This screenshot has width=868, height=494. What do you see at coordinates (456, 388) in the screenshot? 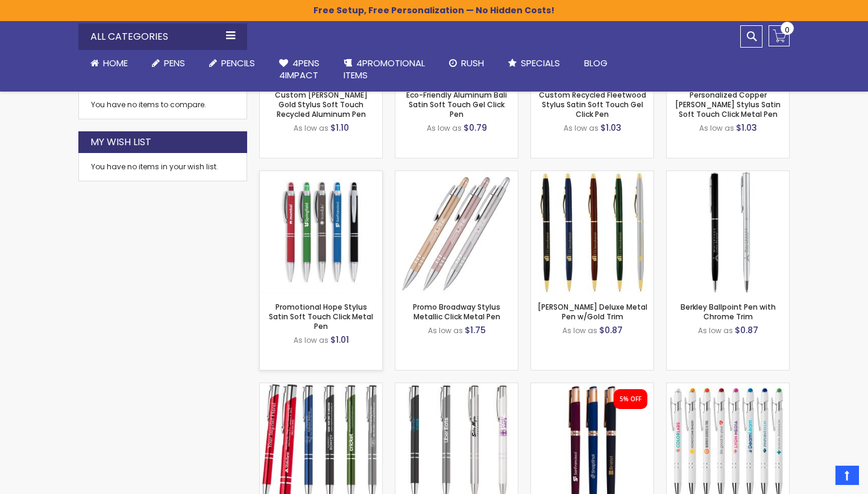
I see `a: Paradigm Custom Metal Pens - Screen Printed` at bounding box center [456, 388].